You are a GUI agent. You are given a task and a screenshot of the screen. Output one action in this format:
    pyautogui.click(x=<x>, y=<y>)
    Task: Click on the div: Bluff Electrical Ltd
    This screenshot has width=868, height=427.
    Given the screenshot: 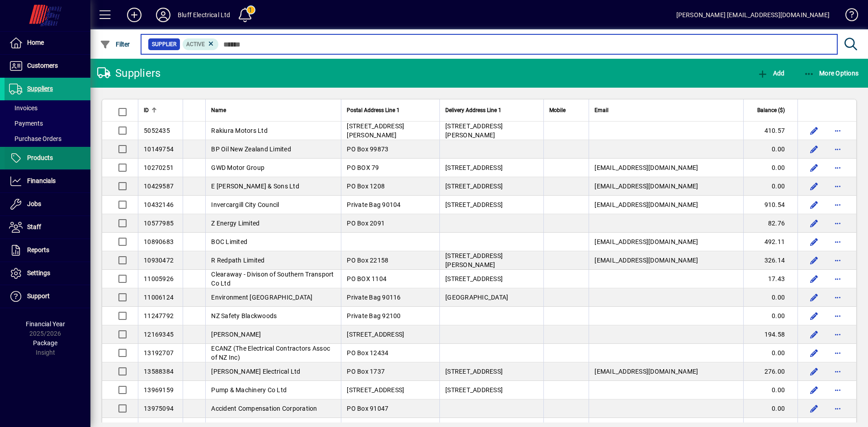 What is the action you would take?
    pyautogui.click(x=204, y=15)
    